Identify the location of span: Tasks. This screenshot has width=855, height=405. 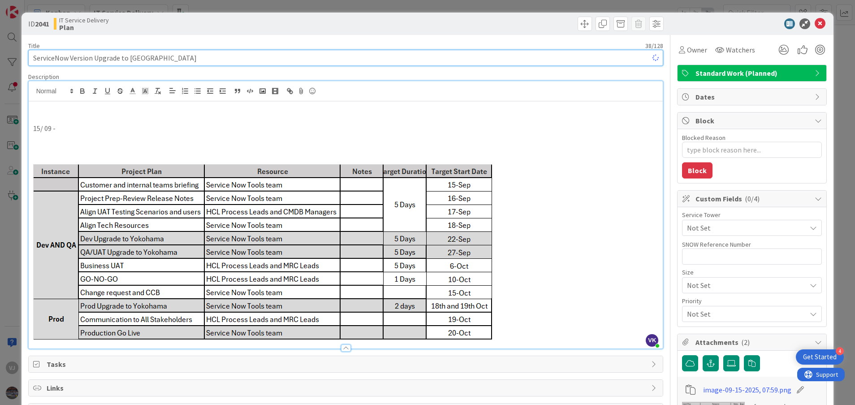
(347, 364).